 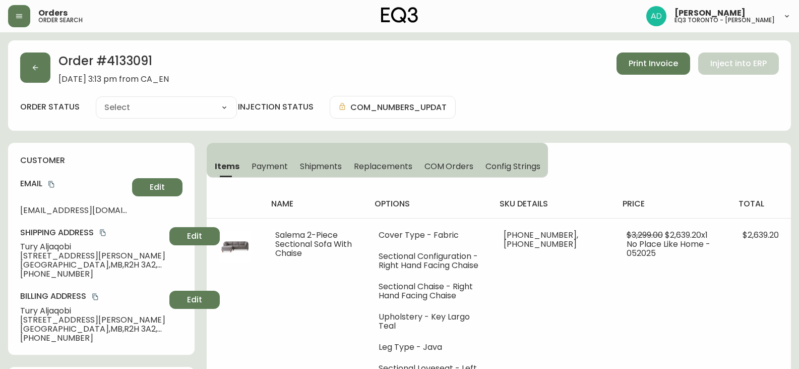 What do you see at coordinates (653, 64) in the screenshot?
I see `span: Print Invoice` at bounding box center [653, 64].